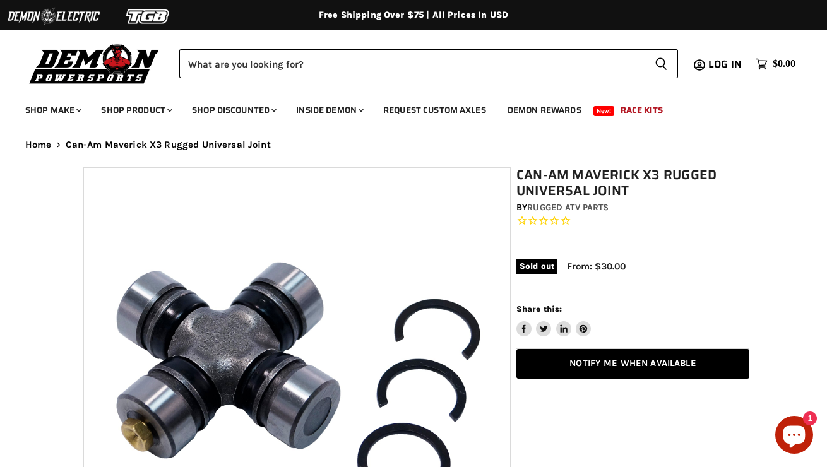 This screenshot has height=467, width=827. What do you see at coordinates (52, 110) in the screenshot?
I see `a: Shop Make` at bounding box center [52, 110].